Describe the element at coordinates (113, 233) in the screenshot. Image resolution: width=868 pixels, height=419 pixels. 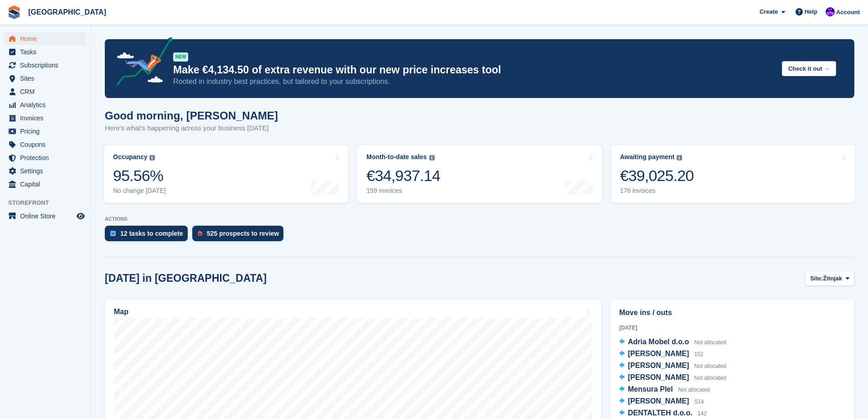
I see `img: task-75834270c22a3079a89374b754ae025e5fb1db73e45f91037f5363f120a921f8.svg` at that location.